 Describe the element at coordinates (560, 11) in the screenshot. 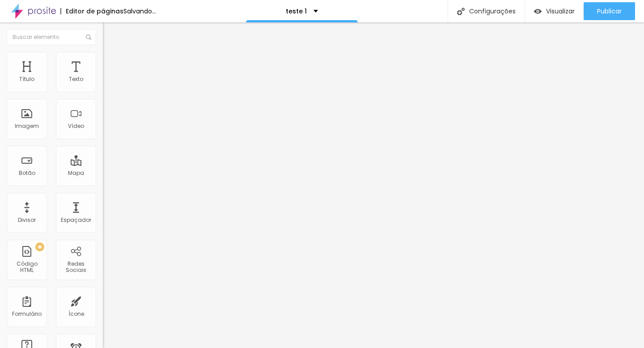

I see `span: Visualizar` at that location.